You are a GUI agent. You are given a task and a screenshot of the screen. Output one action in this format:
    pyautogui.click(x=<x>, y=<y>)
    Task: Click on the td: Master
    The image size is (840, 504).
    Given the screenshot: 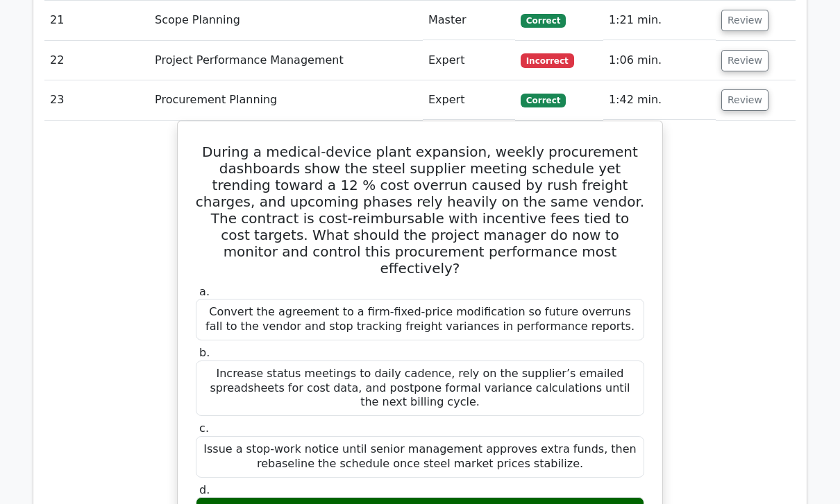 What is the action you would take?
    pyautogui.click(x=469, y=20)
    